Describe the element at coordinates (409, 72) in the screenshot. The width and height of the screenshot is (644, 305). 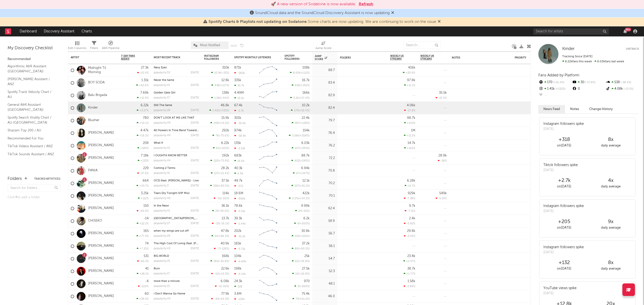
I see `div: +20.9 %` at that location.